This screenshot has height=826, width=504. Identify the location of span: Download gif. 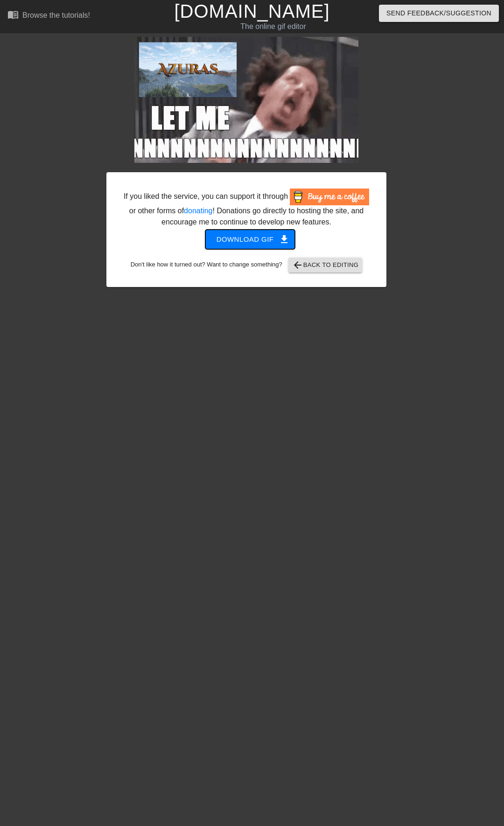
(250, 239).